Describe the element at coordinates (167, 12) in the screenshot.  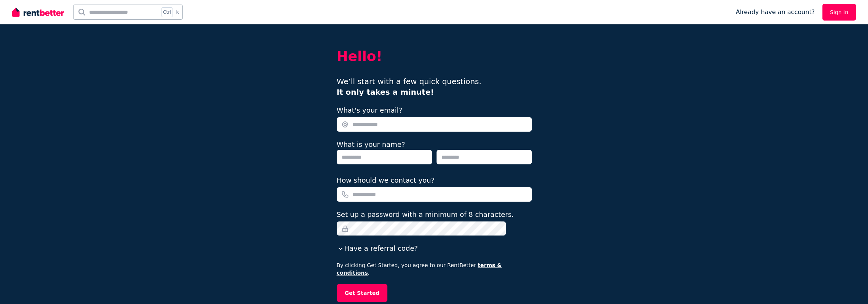
I see `span: Ctrl` at that location.